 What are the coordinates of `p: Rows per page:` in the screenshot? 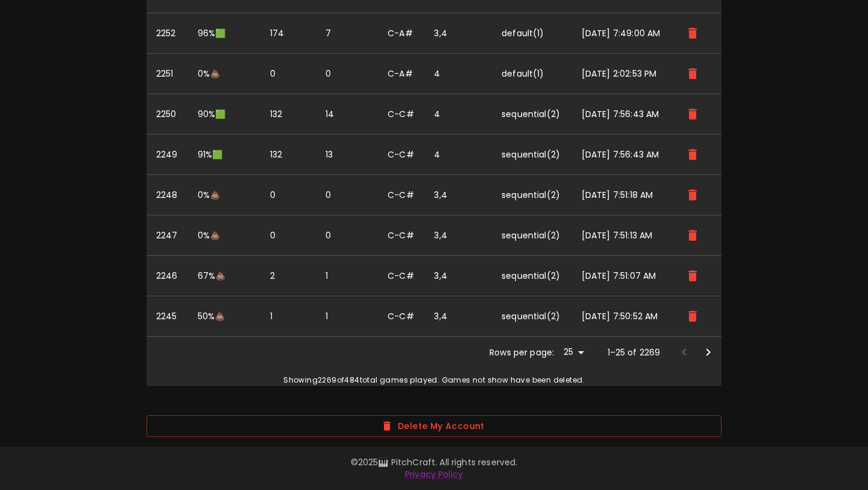 It's located at (521, 352).